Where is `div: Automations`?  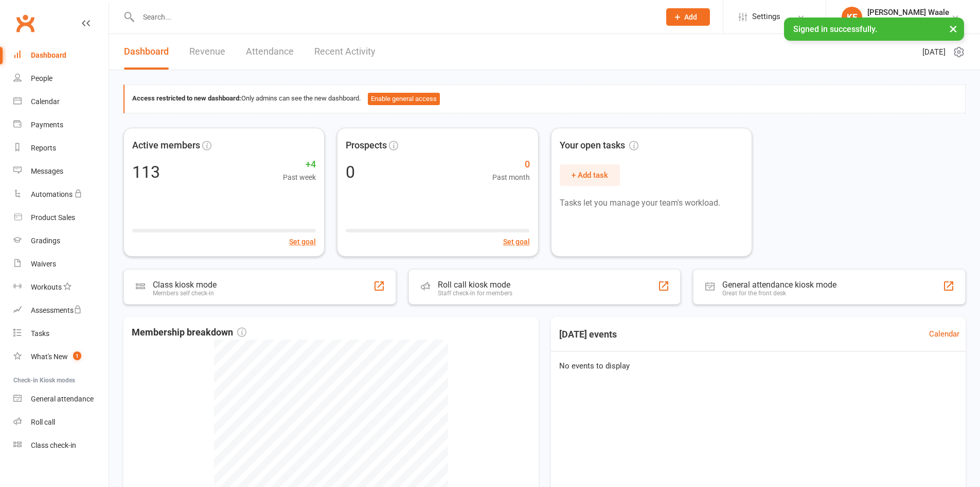
div: Automations is located at coordinates (52, 194).